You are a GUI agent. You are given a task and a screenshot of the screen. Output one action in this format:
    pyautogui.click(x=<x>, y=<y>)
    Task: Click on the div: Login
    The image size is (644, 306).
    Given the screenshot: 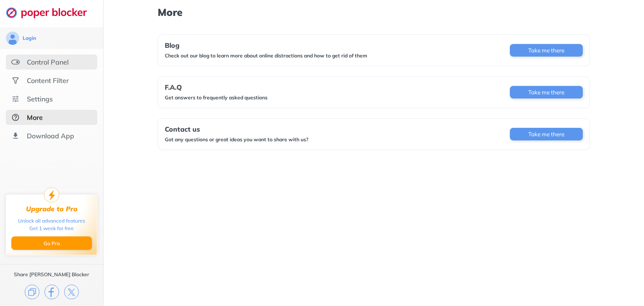 What is the action you would take?
    pyautogui.click(x=29, y=38)
    